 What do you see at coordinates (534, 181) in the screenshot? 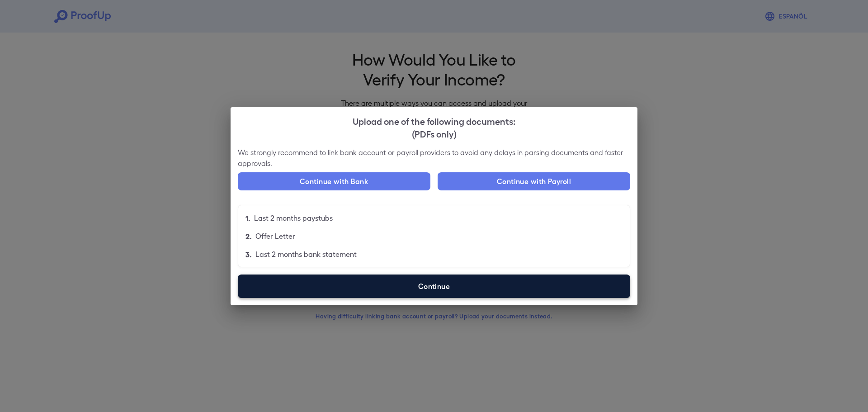
I see `button: Continue with Payroll` at bounding box center [534, 181].